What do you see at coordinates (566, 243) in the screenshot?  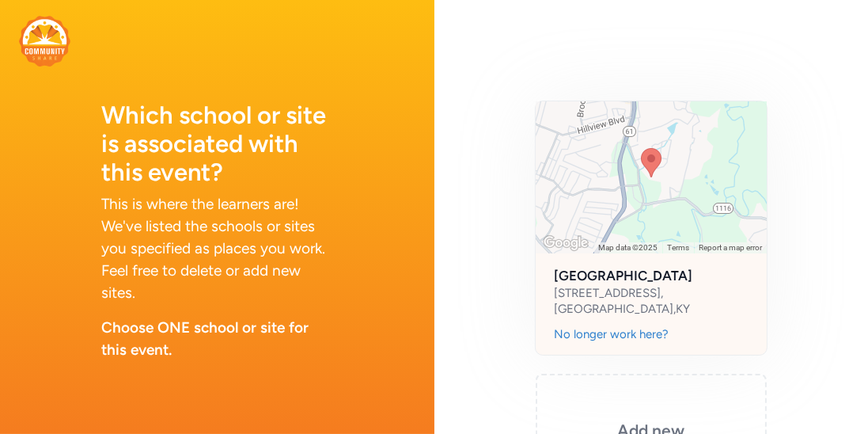 I see `a: Open this area in Google Maps (opens a new window)` at bounding box center [566, 243].